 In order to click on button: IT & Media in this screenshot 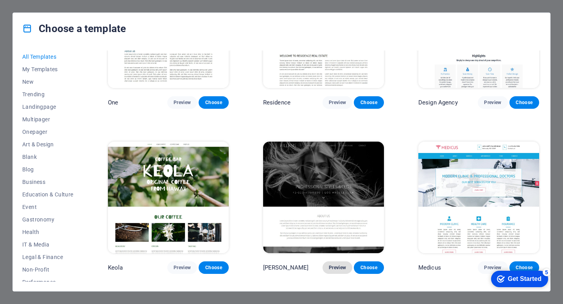, I will do `click(48, 244)`.